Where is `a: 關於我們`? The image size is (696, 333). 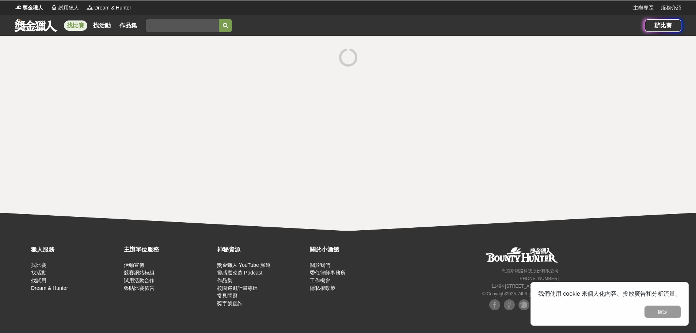
a: 關於我們 is located at coordinates (320, 265).